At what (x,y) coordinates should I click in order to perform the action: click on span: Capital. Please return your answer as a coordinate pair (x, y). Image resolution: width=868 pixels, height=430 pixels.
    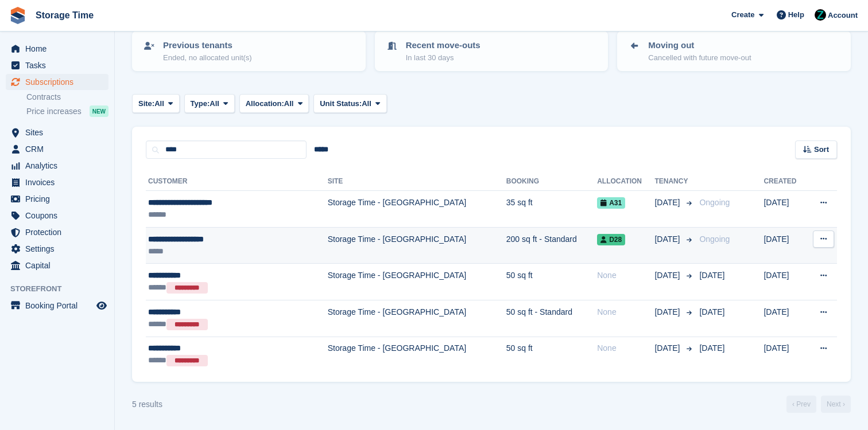
    Looking at the image, I should click on (60, 266).